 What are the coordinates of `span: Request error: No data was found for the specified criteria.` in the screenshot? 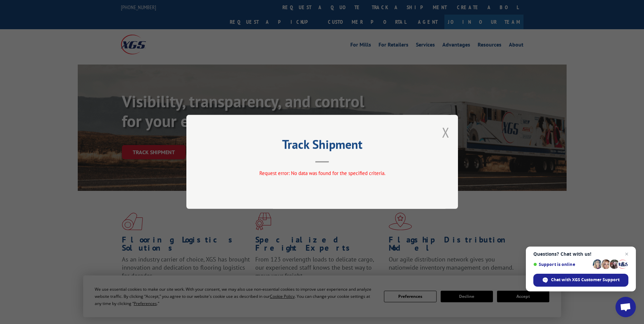 It's located at (322, 173).